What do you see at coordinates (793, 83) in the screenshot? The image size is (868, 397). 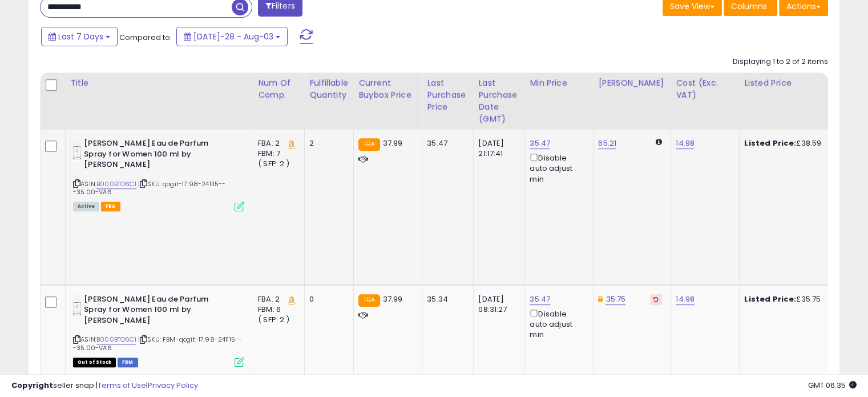 I see `div: Listed Price` at bounding box center [793, 83].